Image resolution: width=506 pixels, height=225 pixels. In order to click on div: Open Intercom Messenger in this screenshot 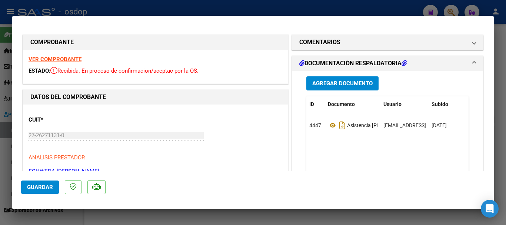, I will do `click(490, 209)`.